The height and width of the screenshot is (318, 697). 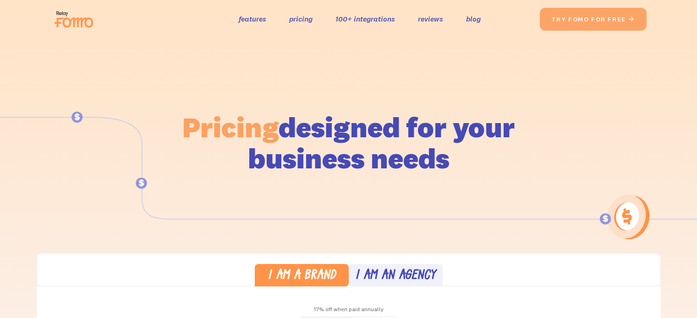 What do you see at coordinates (300, 19) in the screenshot?
I see `a: pricing` at bounding box center [300, 19].